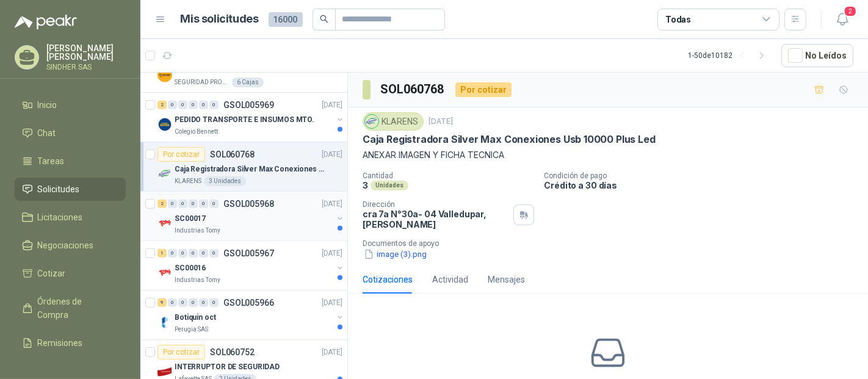 This screenshot has height=379, width=868. I want to click on a: Inicio, so click(70, 105).